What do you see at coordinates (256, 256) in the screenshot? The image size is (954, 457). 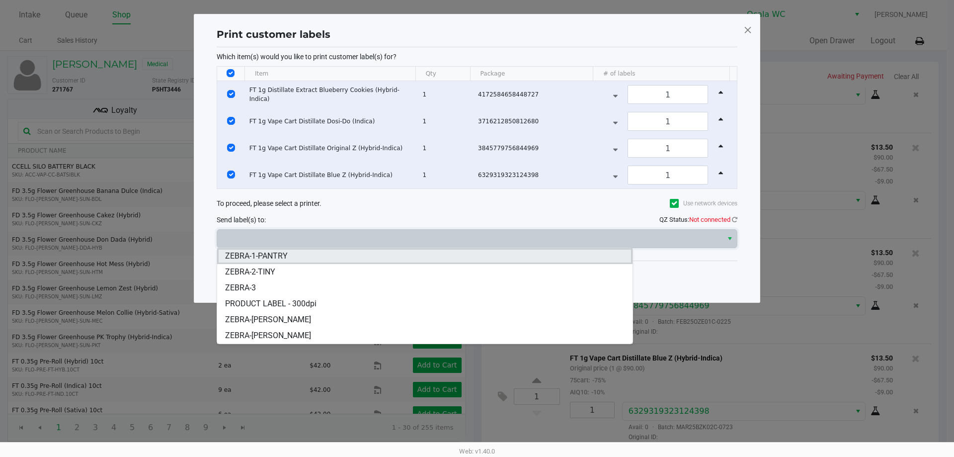 I see `span: ZEBRA-1-PANTRY` at bounding box center [256, 256].